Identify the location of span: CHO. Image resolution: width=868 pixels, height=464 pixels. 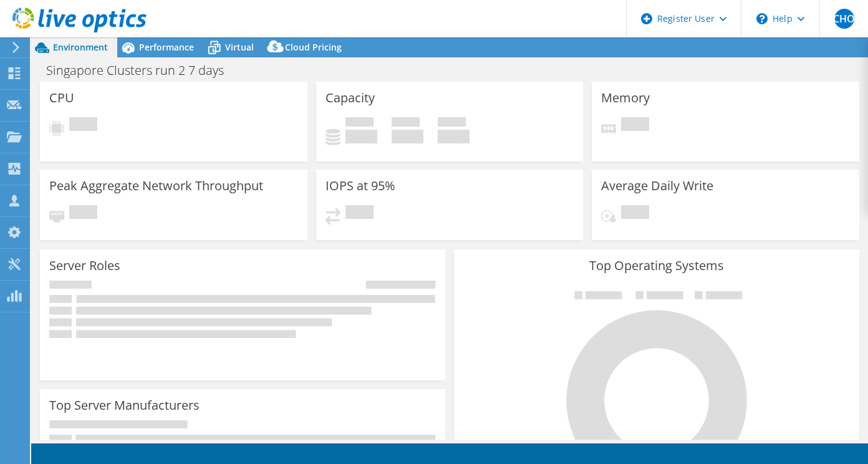
(845, 19).